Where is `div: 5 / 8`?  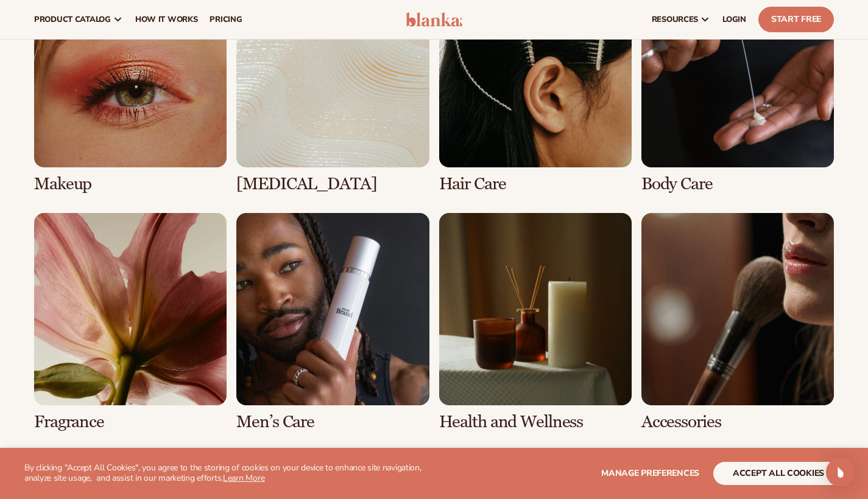 div: 5 / 8 is located at coordinates (131, 322).